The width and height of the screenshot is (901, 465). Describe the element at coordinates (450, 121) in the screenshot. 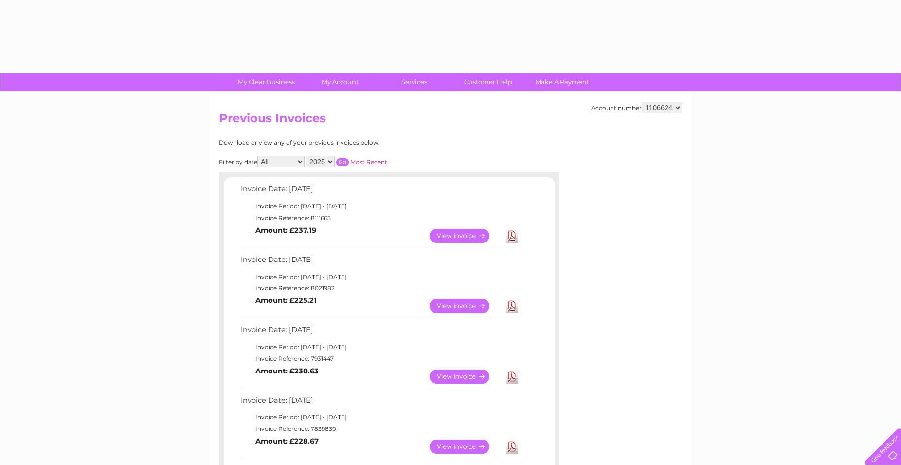

I see `h2: Previous Invoices` at that location.